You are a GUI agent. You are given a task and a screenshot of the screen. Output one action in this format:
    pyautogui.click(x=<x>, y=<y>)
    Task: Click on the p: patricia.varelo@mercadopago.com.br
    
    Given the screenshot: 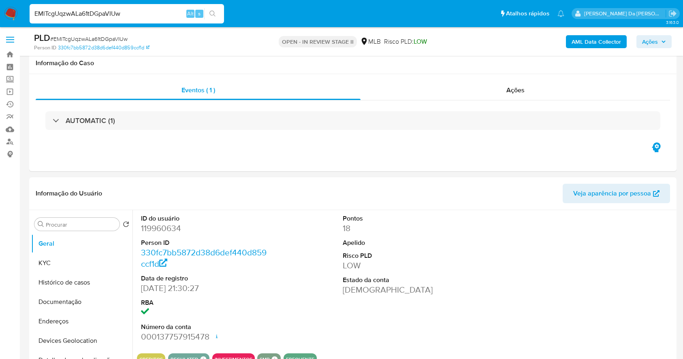 What is the action you would take?
    pyautogui.click(x=625, y=13)
    